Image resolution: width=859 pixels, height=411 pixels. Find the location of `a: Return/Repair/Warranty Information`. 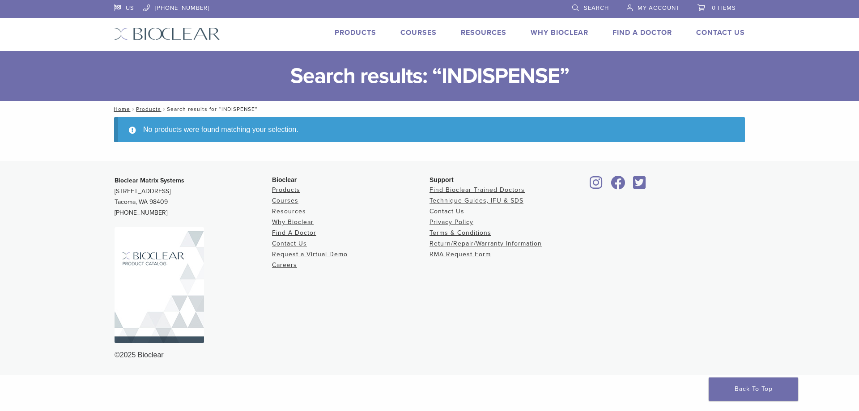

a: Return/Repair/Warranty Information is located at coordinates (486, 243).